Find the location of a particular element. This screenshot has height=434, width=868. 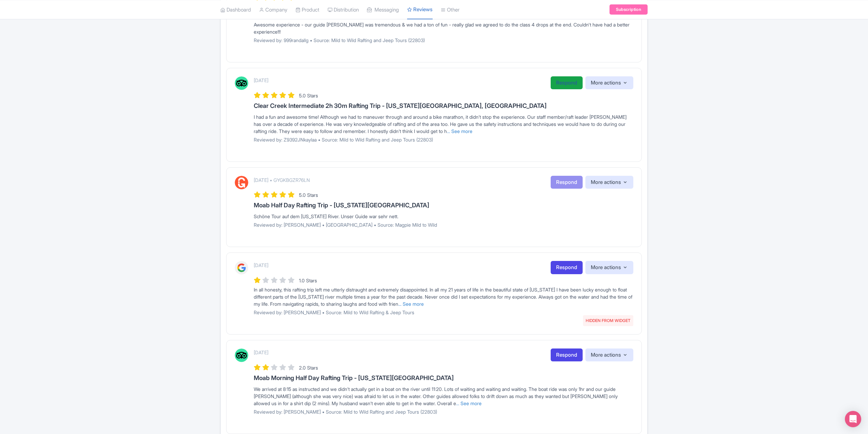

a: Product is located at coordinates (308, 10).